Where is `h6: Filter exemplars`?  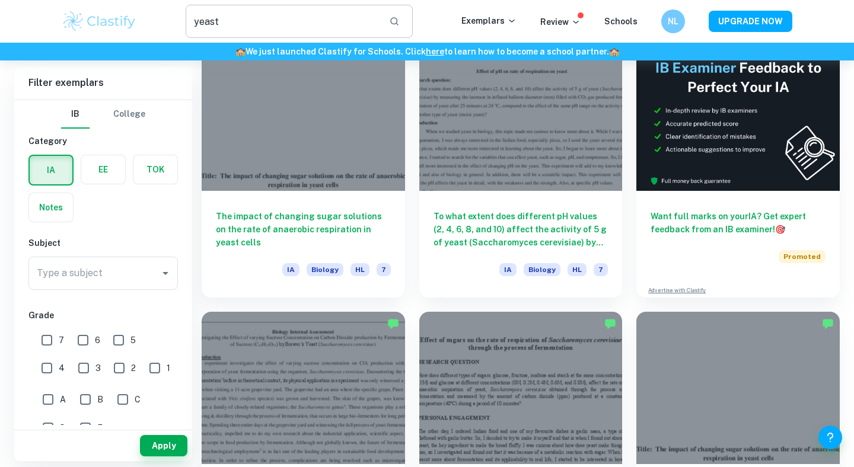 h6: Filter exemplars is located at coordinates (103, 83).